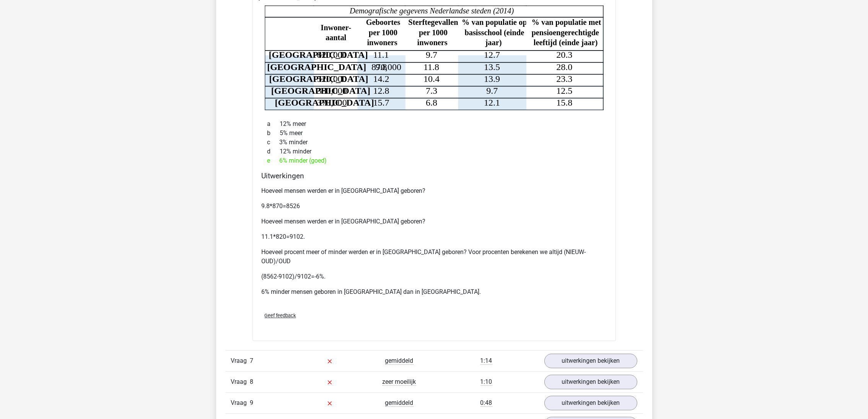  I want to click on div: 3% minder, so click(434, 142).